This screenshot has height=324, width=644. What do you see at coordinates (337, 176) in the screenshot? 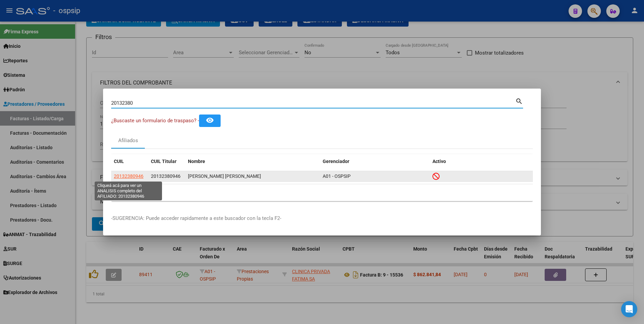
I see `span: A01 - OSPSIP` at bounding box center [337, 176].